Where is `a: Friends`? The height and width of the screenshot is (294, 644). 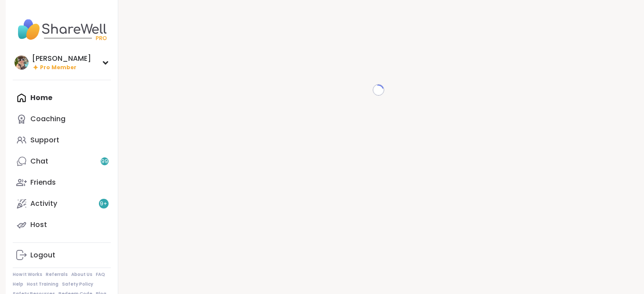 a: Friends is located at coordinates (62, 182).